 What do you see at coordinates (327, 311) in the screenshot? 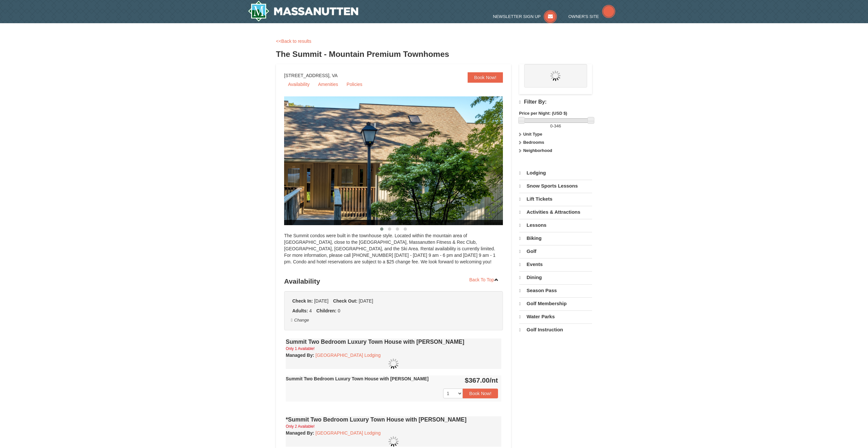
I see `strong: Children:` at bounding box center [327, 311].